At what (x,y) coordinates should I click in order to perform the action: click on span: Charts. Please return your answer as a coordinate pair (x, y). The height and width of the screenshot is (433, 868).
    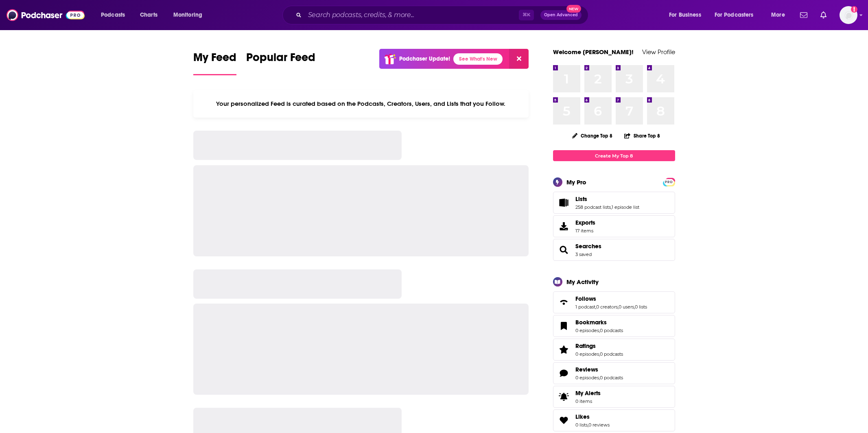
    Looking at the image, I should click on (149, 15).